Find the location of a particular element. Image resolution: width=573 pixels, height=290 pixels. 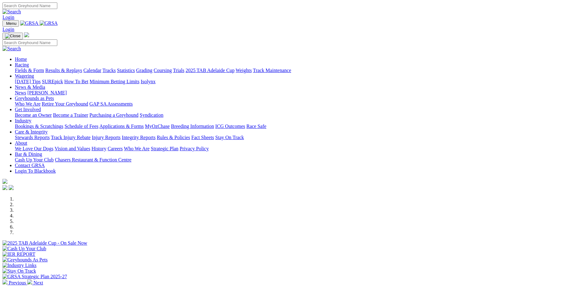

div: Racing is located at coordinates (293, 70).